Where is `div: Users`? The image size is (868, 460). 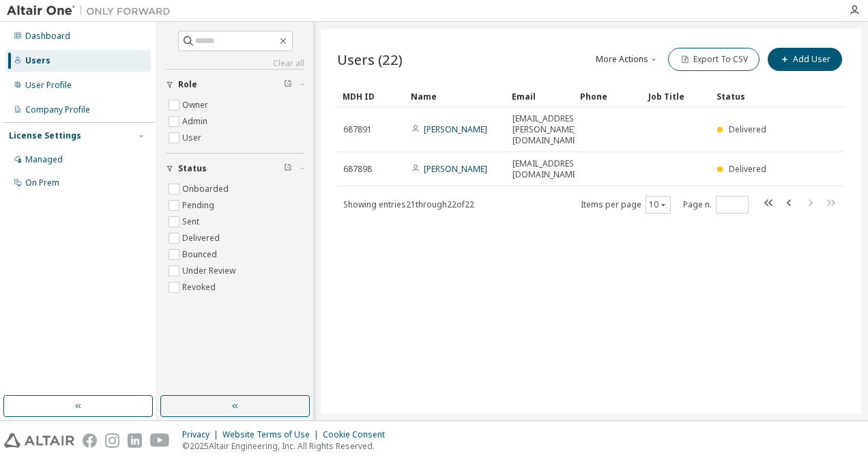
div: Users is located at coordinates (38, 61).